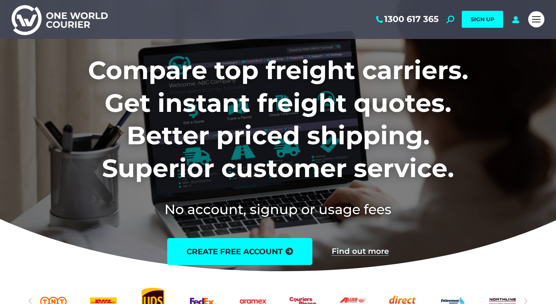  Describe the element at coordinates (482, 19) in the screenshot. I see `span: SIGN UP` at that location.